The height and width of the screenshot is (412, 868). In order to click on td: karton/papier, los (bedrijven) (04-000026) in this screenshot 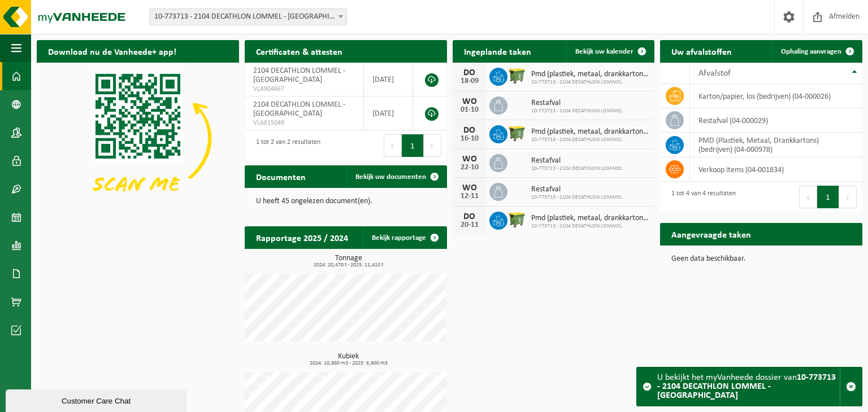, I will do `click(776, 96)`.